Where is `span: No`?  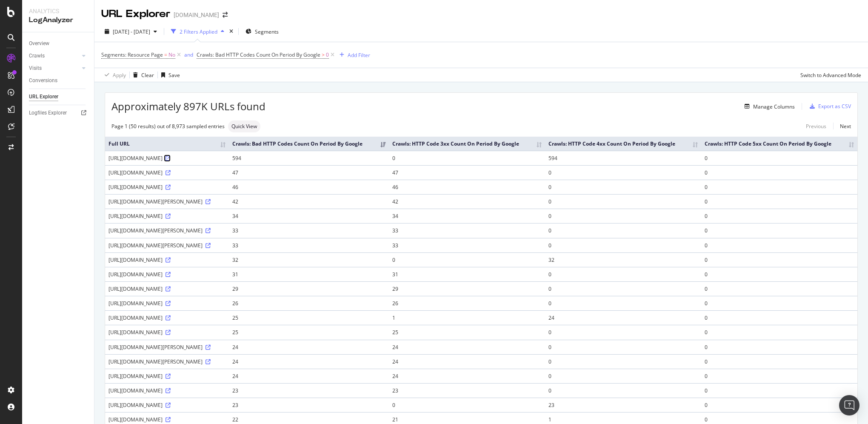 span: No is located at coordinates (172, 55).